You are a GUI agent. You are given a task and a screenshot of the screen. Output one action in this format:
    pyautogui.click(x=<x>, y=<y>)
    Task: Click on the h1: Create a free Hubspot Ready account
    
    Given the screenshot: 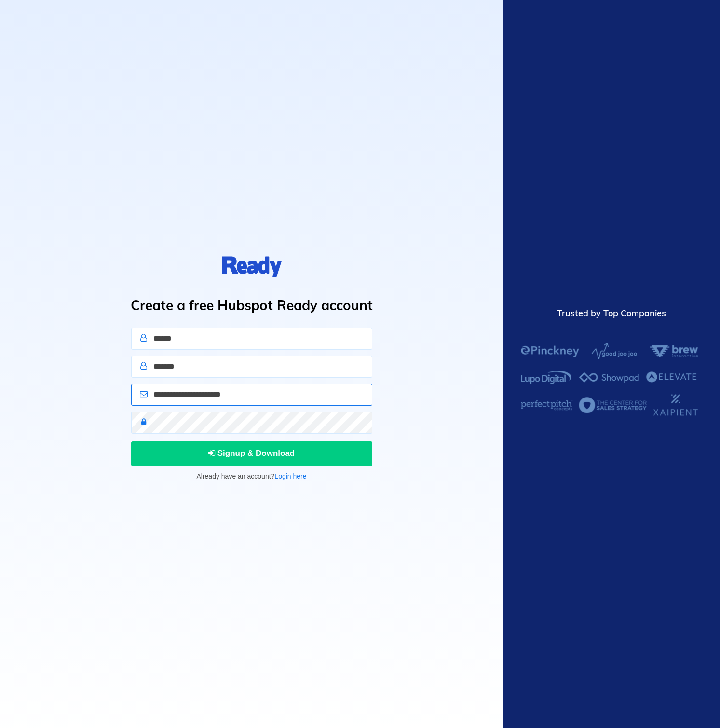 What is the action you would take?
    pyautogui.click(x=252, y=305)
    